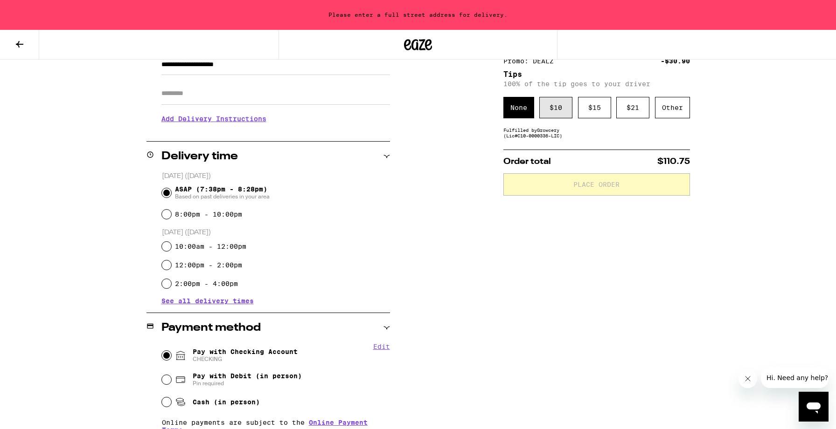 Image resolution: width=836 pixels, height=429 pixels. What do you see at coordinates (555, 108) in the screenshot?
I see `div: $ 10` at bounding box center [555, 108].